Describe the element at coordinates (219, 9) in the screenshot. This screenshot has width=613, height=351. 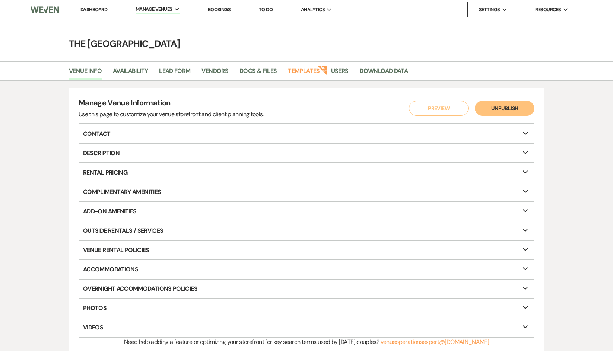
I see `a: Bookings` at that location.